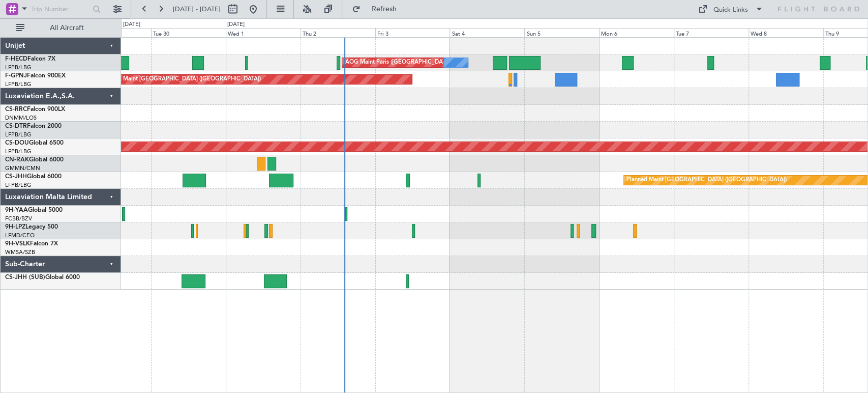 This screenshot has height=393, width=868. What do you see at coordinates (31, 227) in the screenshot?
I see `a: 9H-LPZLegacy 500` at bounding box center [31, 227].